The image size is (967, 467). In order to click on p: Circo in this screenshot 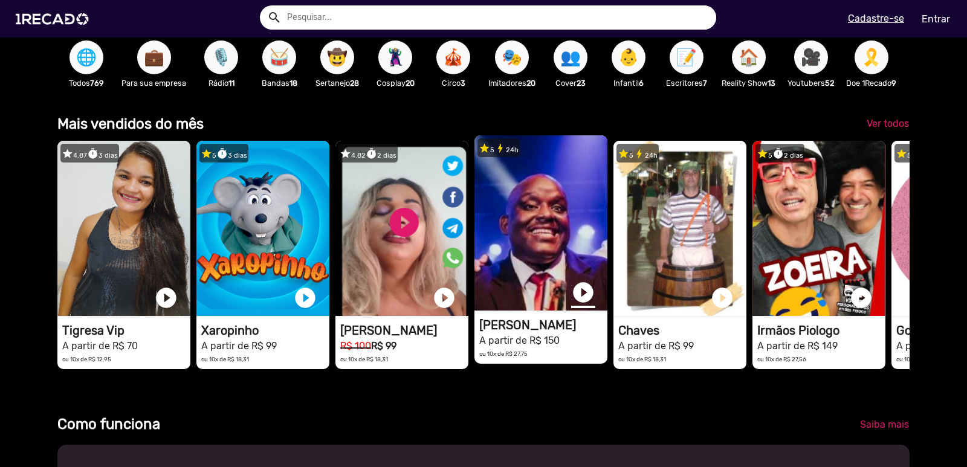, I will do `click(453, 83)`.